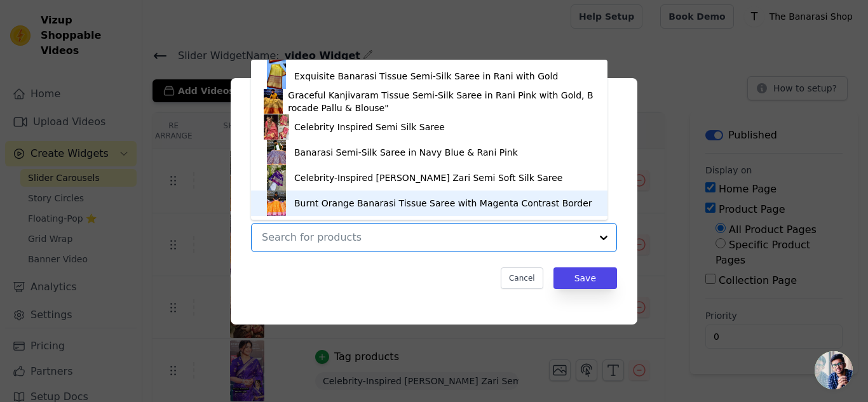 The image size is (868, 402). I want to click on button: Cancel, so click(522, 278).